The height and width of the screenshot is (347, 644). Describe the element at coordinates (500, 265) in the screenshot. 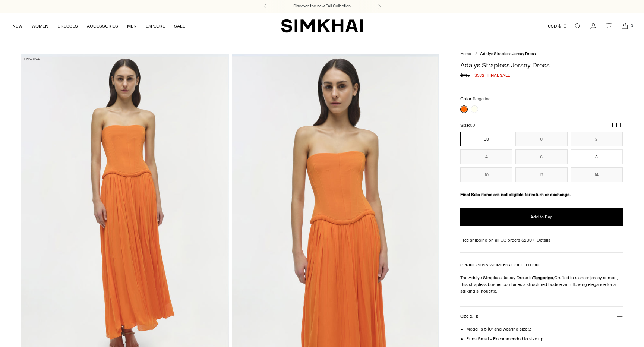

I see `a: SPRING 2025 WOMEN'S COLLECTION` at that location.